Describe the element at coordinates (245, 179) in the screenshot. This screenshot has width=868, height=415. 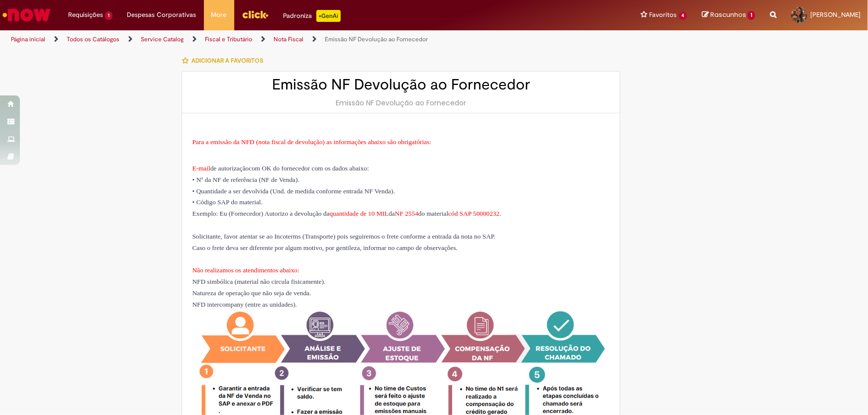
I see `span: • Nº da NF de referência (NF de Venda)` at that location.